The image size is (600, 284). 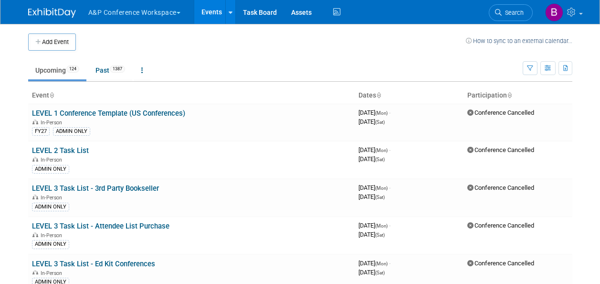 What do you see at coordinates (511, 12) in the screenshot?
I see `a: Search` at bounding box center [511, 12].